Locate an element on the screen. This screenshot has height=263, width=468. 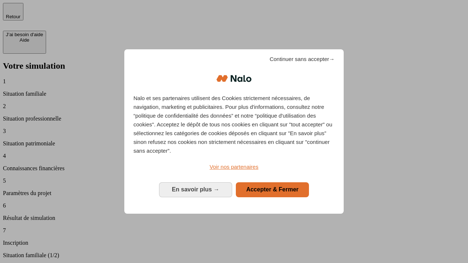
div: Bienvenue chez Nalo Gestion du consentement is located at coordinates (234, 131).